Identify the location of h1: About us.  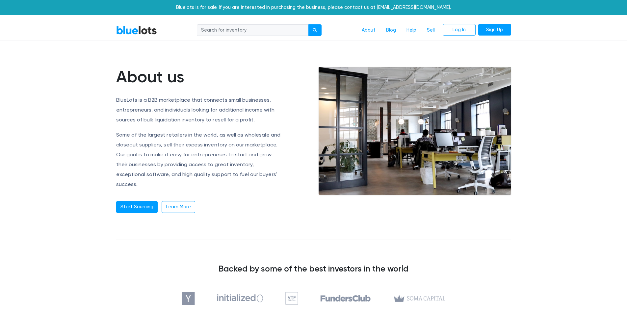
(199, 77).